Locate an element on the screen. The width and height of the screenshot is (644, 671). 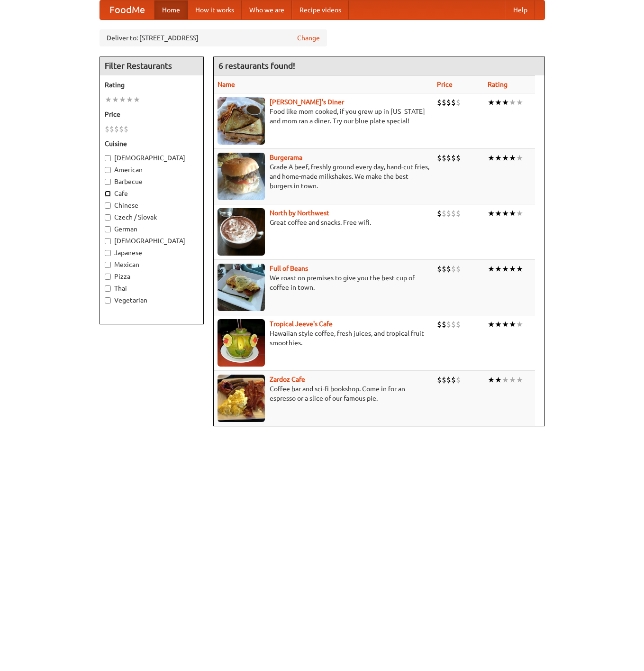
ng-pluralize: 6 restaurants found! is located at coordinates (256, 65).